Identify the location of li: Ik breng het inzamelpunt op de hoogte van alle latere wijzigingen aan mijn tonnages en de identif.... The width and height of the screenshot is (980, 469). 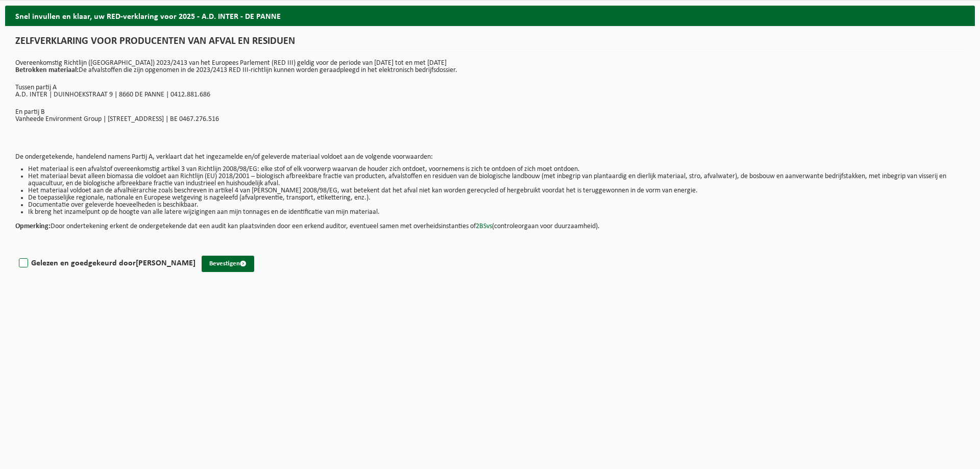
(496, 212).